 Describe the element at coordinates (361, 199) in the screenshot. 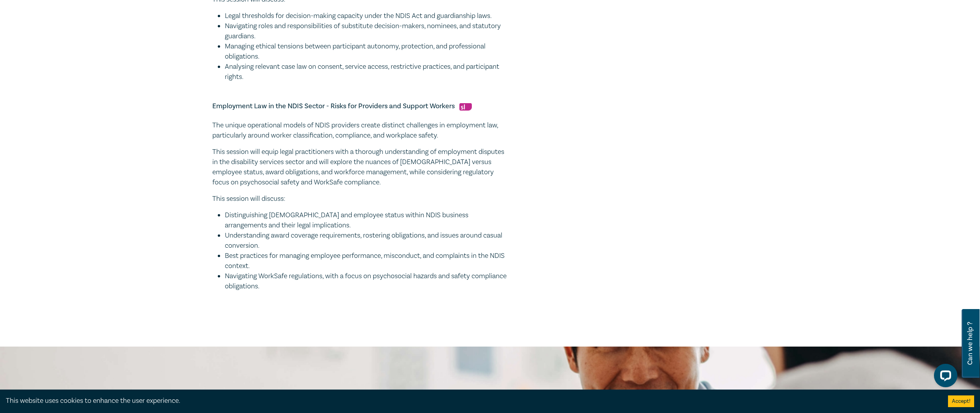

I see `p: This session will discuss:` at that location.